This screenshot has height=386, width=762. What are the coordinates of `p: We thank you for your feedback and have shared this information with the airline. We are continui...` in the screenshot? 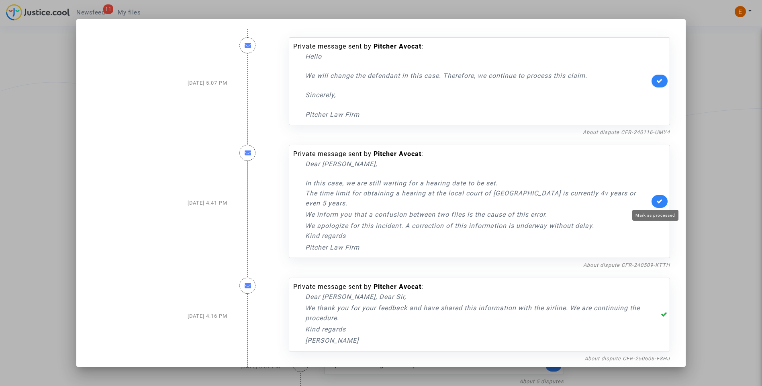 It's located at (478, 313).